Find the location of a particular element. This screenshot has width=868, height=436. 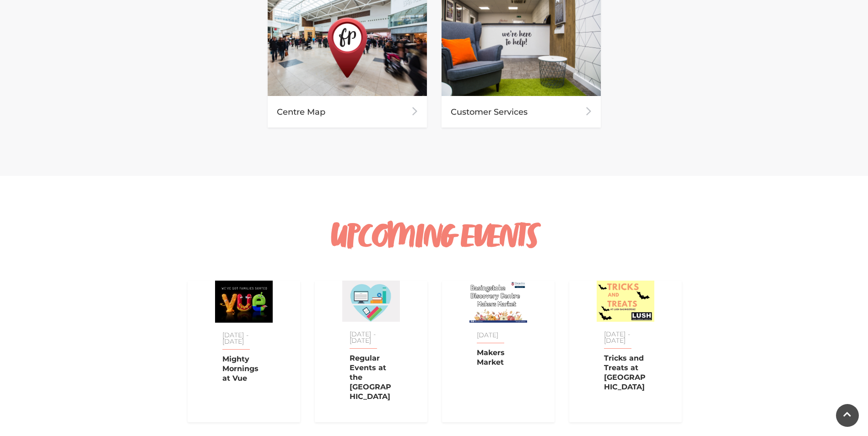

div: Customer Services is located at coordinates (521, 111).